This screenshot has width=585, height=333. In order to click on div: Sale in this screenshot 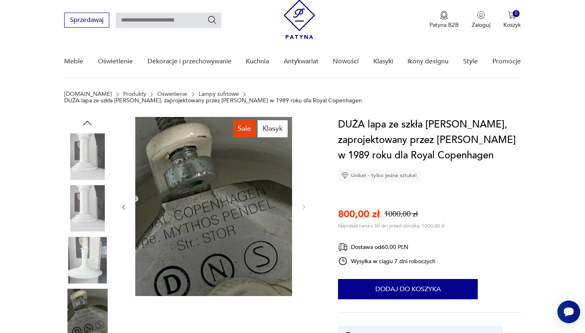, I will do `click(244, 129)`.